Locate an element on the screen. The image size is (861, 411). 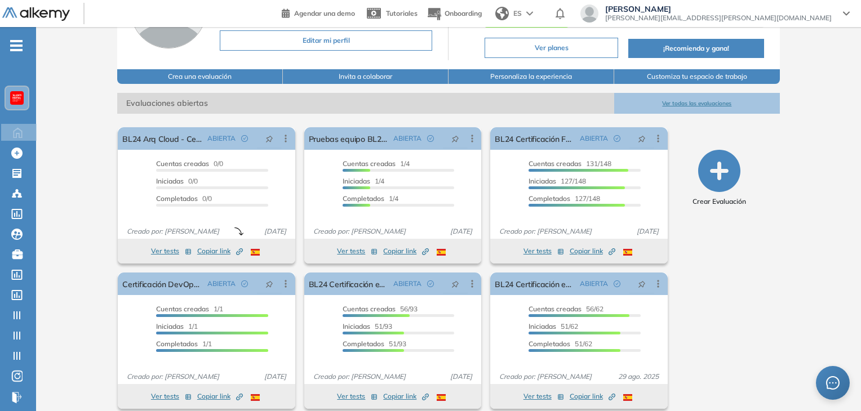
span: 29 ago. 2025 is located at coordinates (638, 377).